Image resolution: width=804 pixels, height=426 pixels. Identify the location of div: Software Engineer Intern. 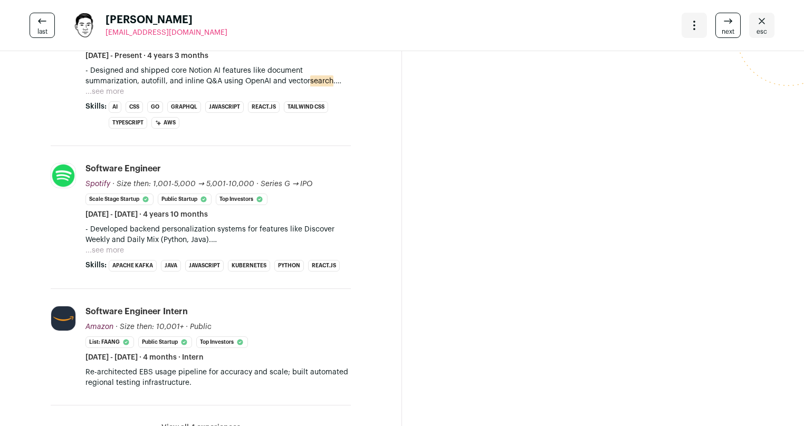
(137, 312).